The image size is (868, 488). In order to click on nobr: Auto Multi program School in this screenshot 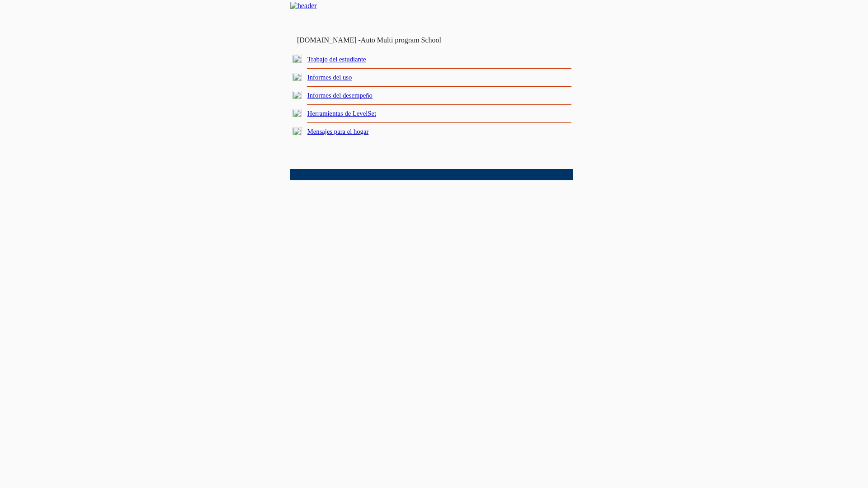, I will do `click(401, 40)`.